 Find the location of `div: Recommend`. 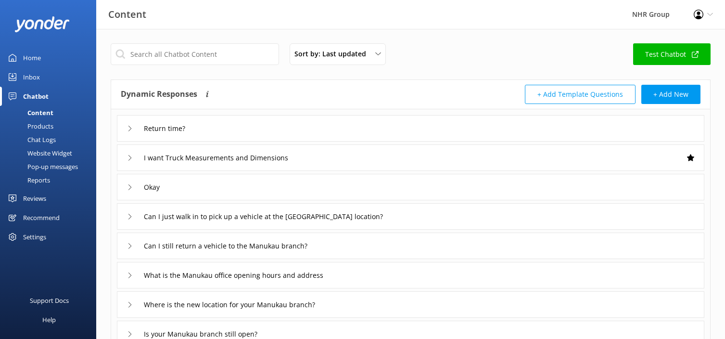

div: Recommend is located at coordinates (41, 217).